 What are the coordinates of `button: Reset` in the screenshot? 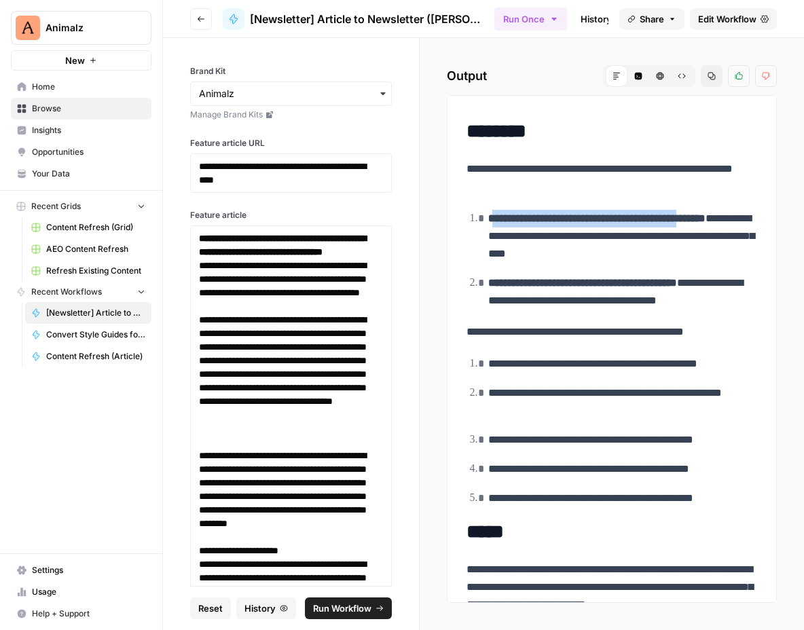 It's located at (210, 608).